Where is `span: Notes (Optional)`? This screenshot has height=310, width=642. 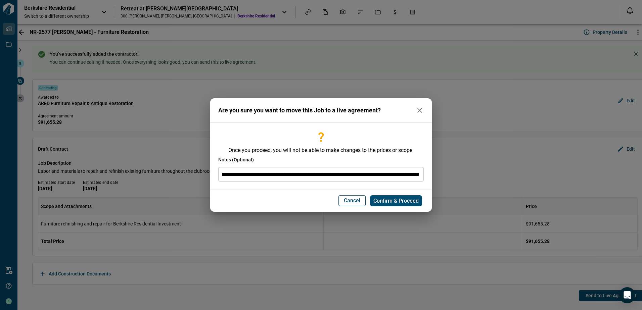 span: Notes (Optional) is located at coordinates (236, 160).